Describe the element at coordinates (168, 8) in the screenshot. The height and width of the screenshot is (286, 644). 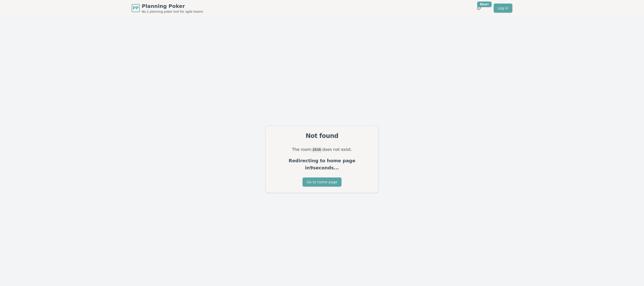
I see `a: PPPlanning PokerNo.1 planning poker tool for agile teams` at that location.